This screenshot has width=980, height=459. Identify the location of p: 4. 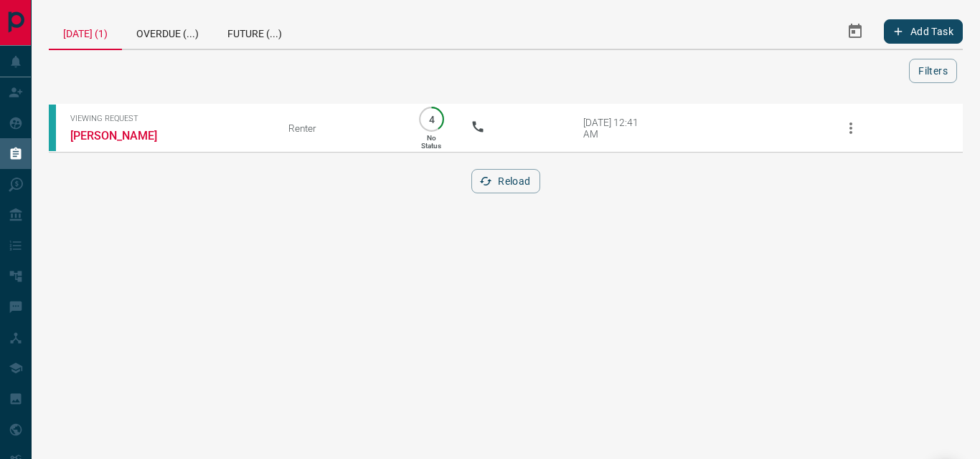
(431, 119).